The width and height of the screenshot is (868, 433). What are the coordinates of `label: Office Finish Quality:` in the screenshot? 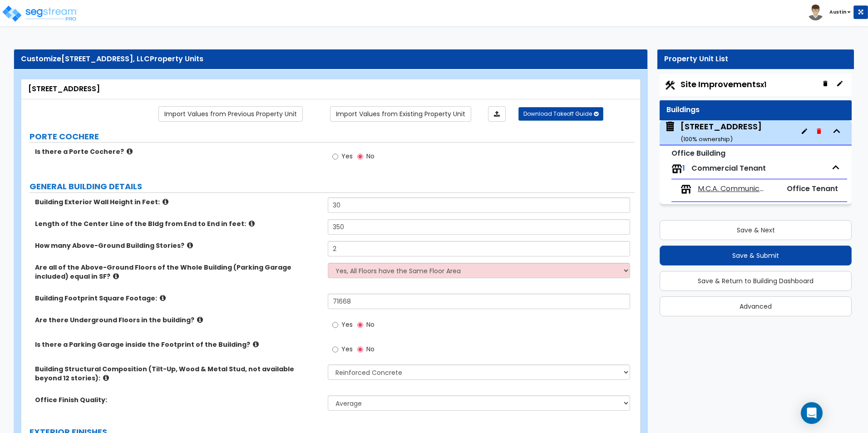 It's located at (178, 400).